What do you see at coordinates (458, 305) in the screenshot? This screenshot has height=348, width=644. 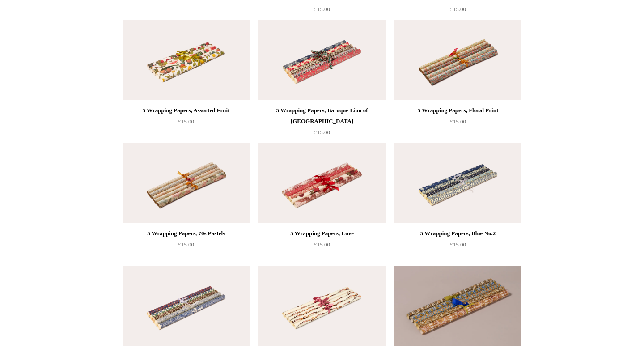 I see `img: Assorted Blue and Yellow Remondini Wrapping Papers` at bounding box center [458, 305].